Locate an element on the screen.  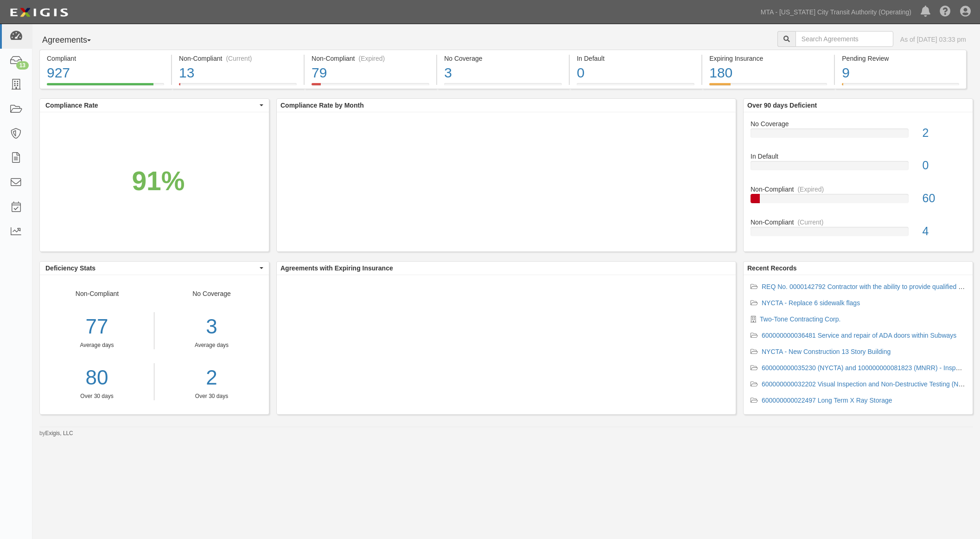
a: No Coverage3 is located at coordinates (503, 87).